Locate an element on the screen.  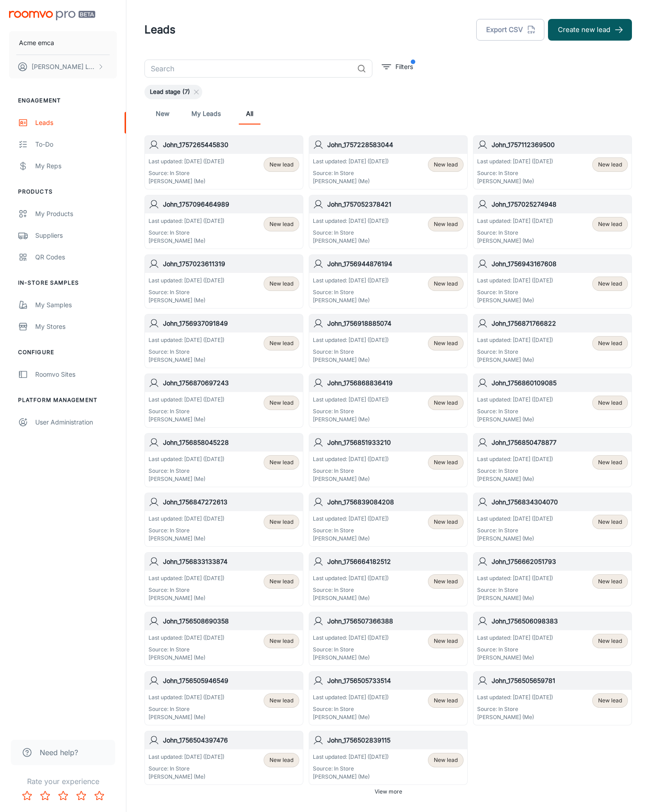
h6: John_1756662051793 is located at coordinates (560, 562).